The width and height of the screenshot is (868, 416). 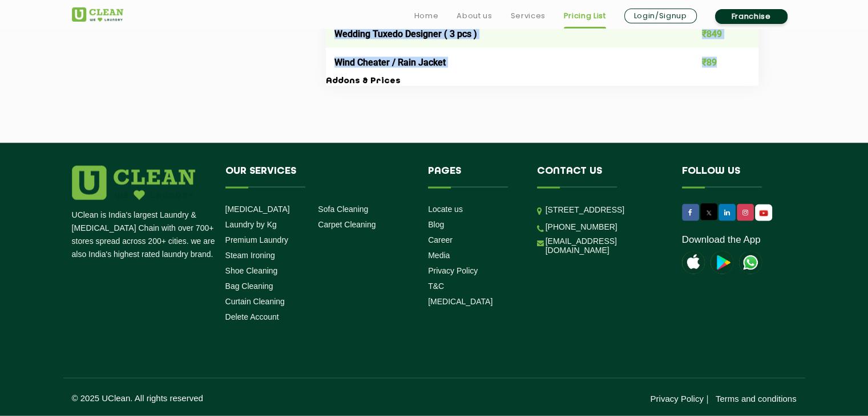 I want to click on a: Pricing List, so click(x=585, y=16).